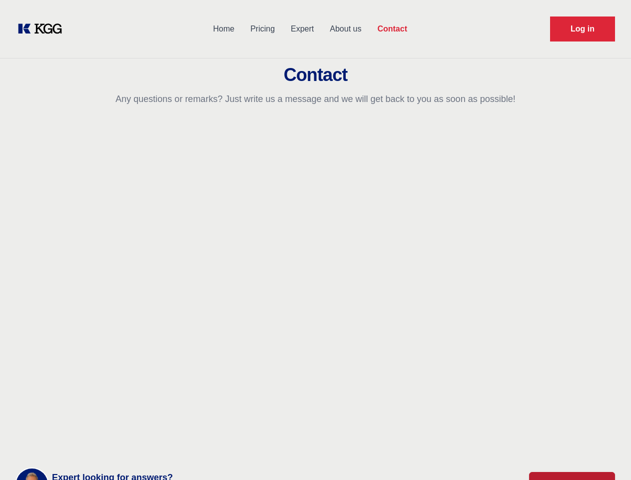 The image size is (631, 480). What do you see at coordinates (392, 29) in the screenshot?
I see `a: Contact` at bounding box center [392, 29].